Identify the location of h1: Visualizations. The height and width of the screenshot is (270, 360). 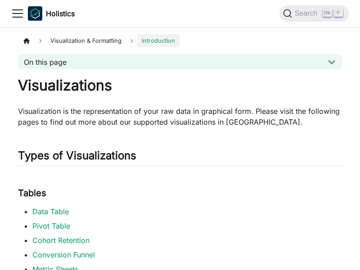
(180, 86).